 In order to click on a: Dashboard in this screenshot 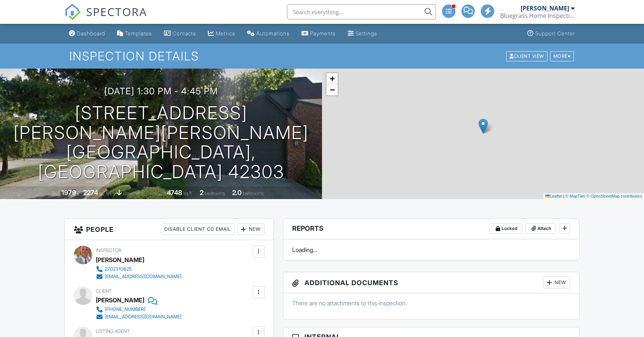, I will do `click(87, 33)`.